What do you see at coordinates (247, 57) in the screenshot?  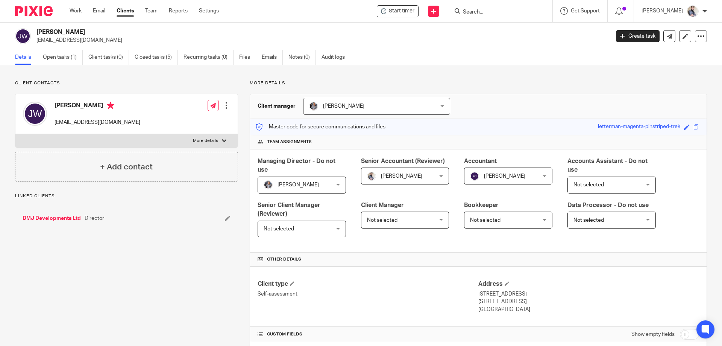 I see `a: Files` at bounding box center [247, 57].